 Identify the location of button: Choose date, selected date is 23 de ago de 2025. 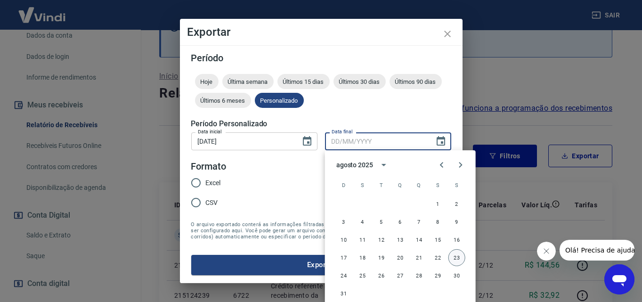
(307, 141).